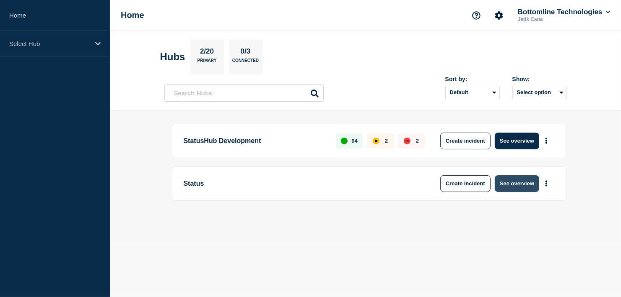 This screenshot has width=621, height=297. What do you see at coordinates (559, 19) in the screenshot?
I see `p: Jetik Cana` at bounding box center [559, 19].